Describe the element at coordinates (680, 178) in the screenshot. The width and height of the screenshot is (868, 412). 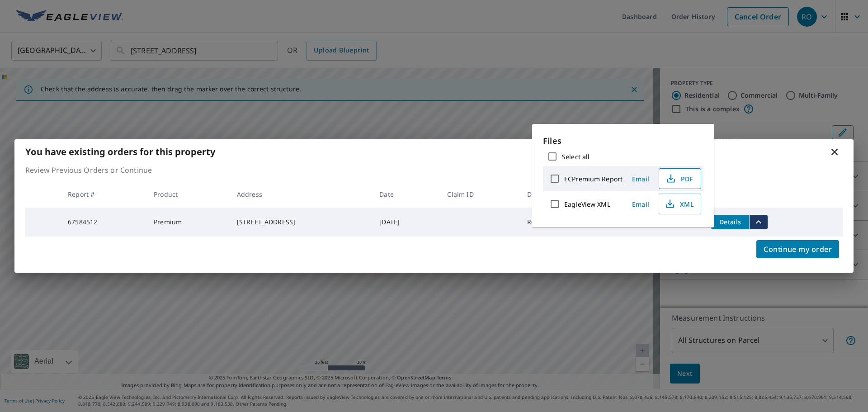
I see `button: PDF` at that location.